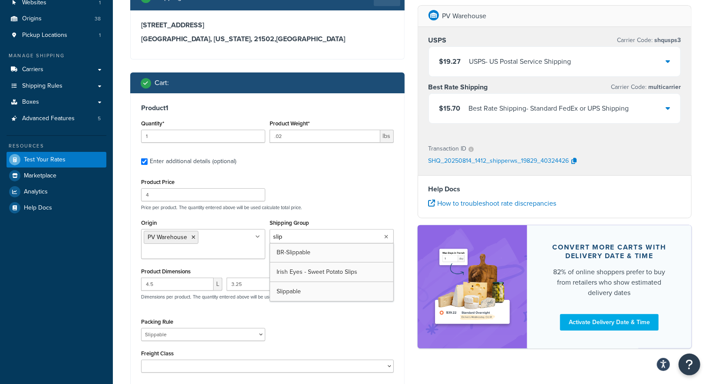 This screenshot has width=709, height=384. Describe the element at coordinates (36, 192) in the screenshot. I see `span: Analytics` at that location.